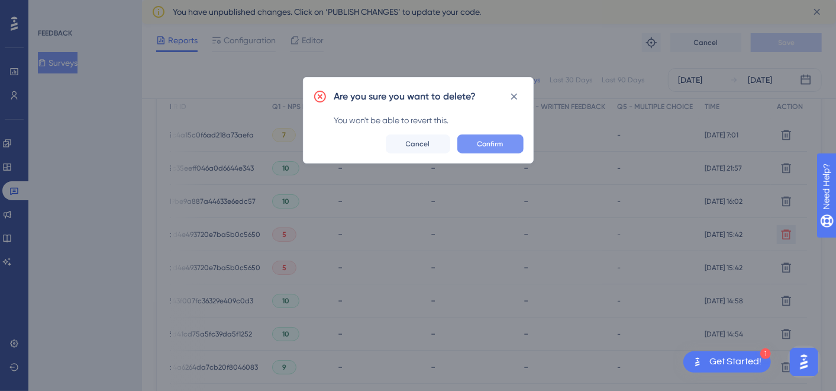 The height and width of the screenshot is (391, 836). I want to click on span: Confirm, so click(491, 144).